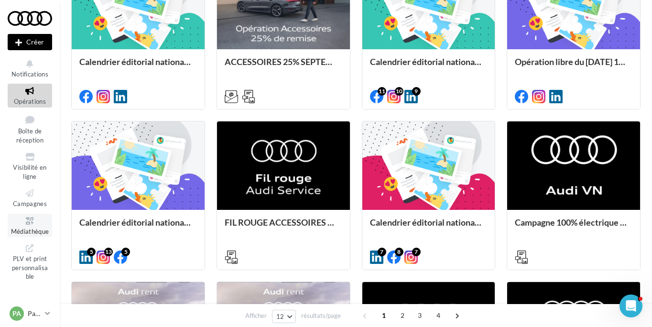 This screenshot has height=327, width=652. Describe the element at coordinates (30, 166) in the screenshot. I see `a: Visibilité en ligne` at that location.